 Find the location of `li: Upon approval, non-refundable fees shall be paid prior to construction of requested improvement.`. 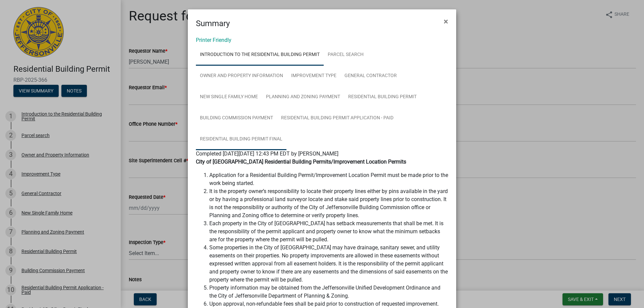

li: Upon approval, non-refundable fees shall be paid prior to construction of requested improvement. is located at coordinates (329, 304).